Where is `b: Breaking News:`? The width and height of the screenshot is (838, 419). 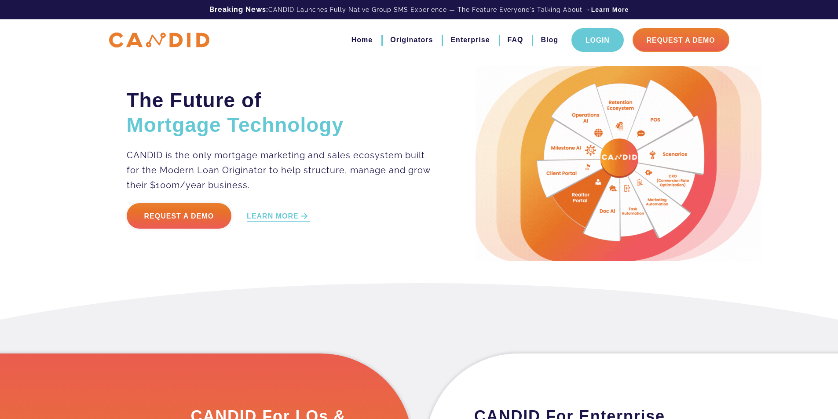 b: Breaking News: is located at coordinates (239, 9).